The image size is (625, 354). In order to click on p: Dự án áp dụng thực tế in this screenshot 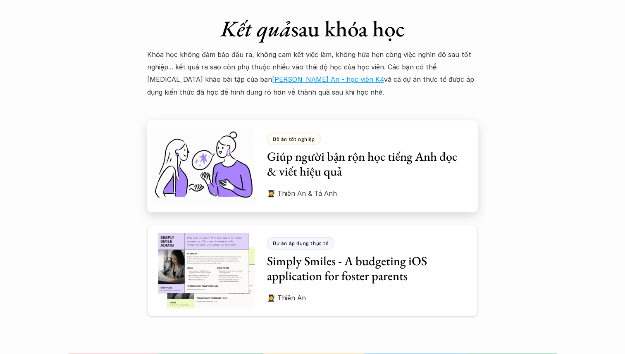, I will do `click(300, 243)`.